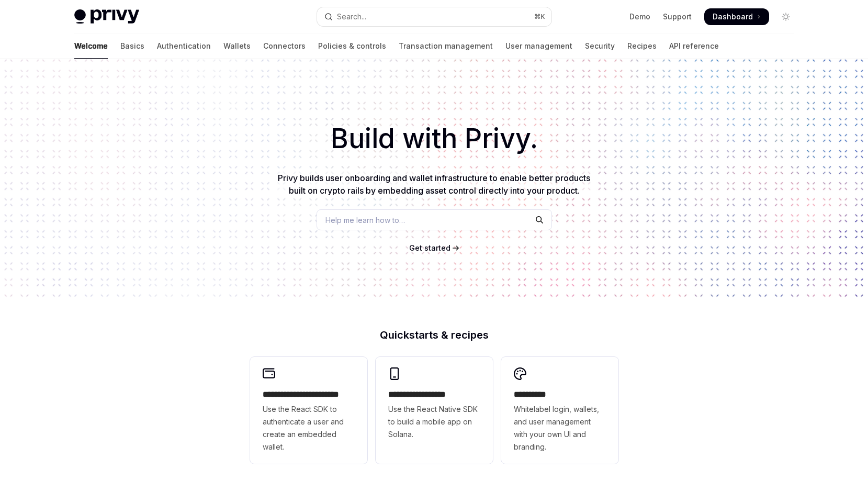 Image resolution: width=868 pixels, height=481 pixels. Describe the element at coordinates (429, 248) in the screenshot. I see `span: Get started` at that location.